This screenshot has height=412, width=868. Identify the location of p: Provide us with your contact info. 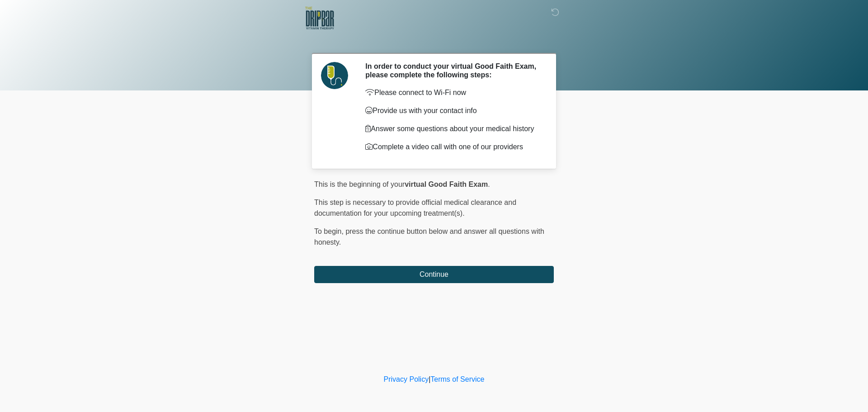
(452, 111).